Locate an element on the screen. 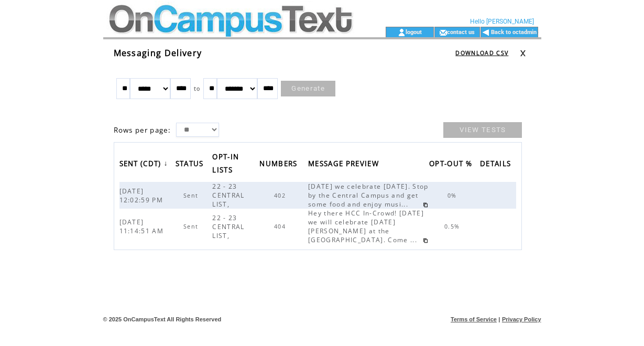  span: SENT (CDT) is located at coordinates (141, 165).